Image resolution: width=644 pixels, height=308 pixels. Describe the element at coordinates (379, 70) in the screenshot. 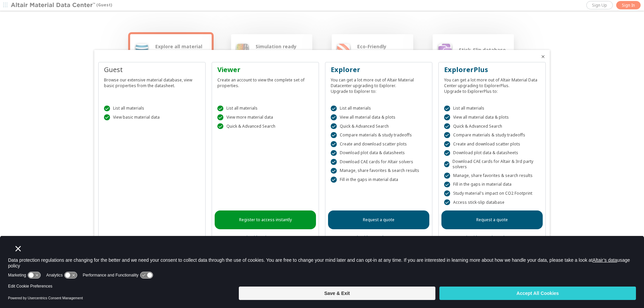

I see `div: Explorer` at that location.